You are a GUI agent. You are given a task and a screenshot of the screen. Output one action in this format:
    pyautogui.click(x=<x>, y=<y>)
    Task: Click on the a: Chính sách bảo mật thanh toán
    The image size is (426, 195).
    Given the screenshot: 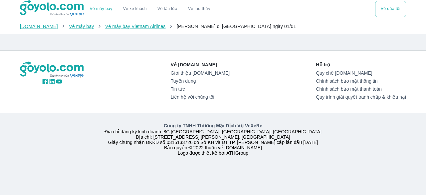 What is the action you would take?
    pyautogui.click(x=361, y=89)
    